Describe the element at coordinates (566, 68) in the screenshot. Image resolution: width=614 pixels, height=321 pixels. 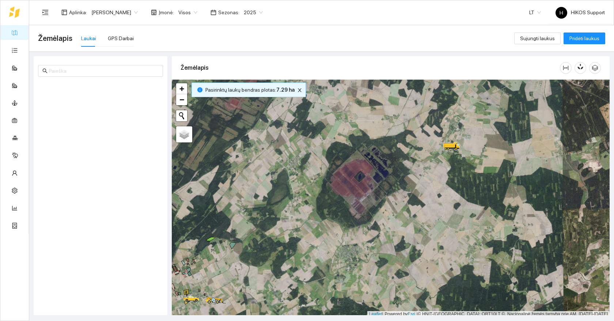
I see `button: column-width` at that location.